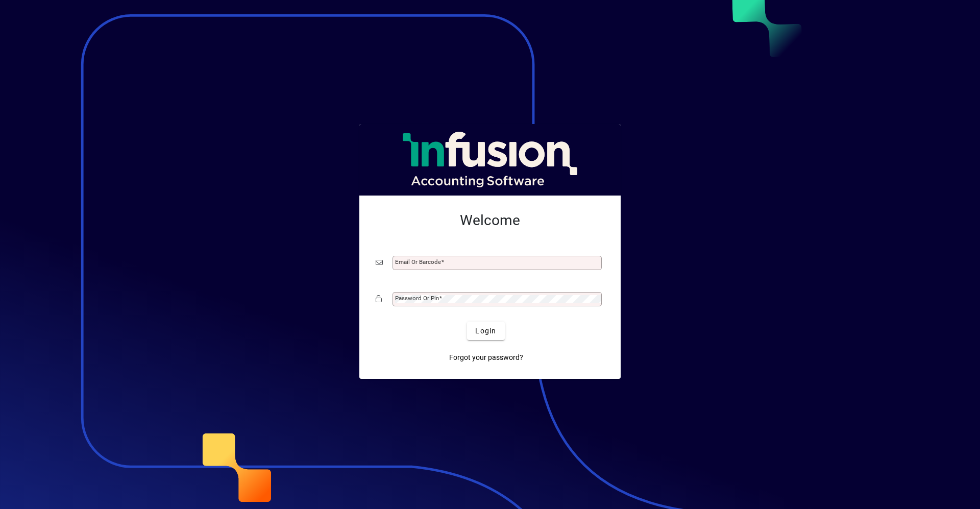 This screenshot has width=980, height=509. What do you see at coordinates (490, 220) in the screenshot?
I see `h2: Welcome` at bounding box center [490, 220].